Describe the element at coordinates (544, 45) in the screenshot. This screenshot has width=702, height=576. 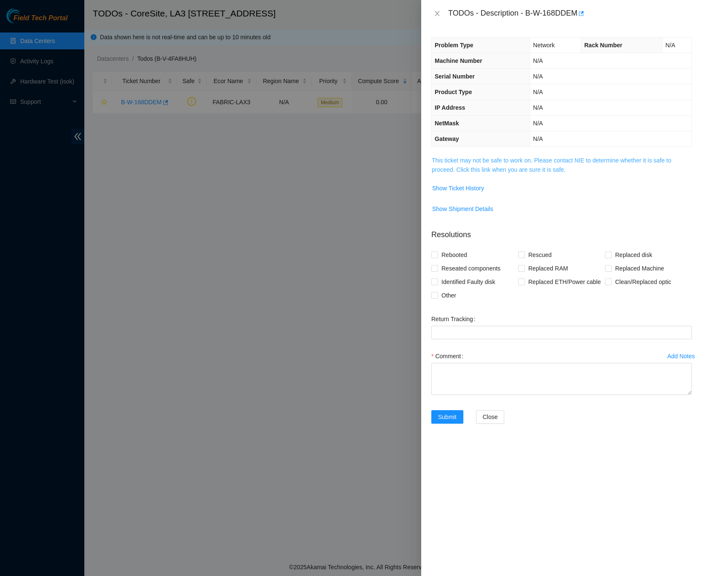
I see `span: Network` at that location.